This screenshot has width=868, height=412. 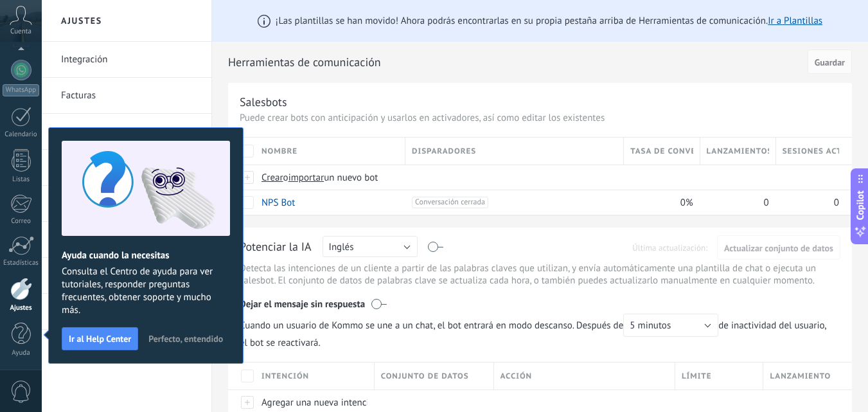 What do you see at coordinates (127, 96) in the screenshot?
I see `li: Facturas` at bounding box center [127, 96].